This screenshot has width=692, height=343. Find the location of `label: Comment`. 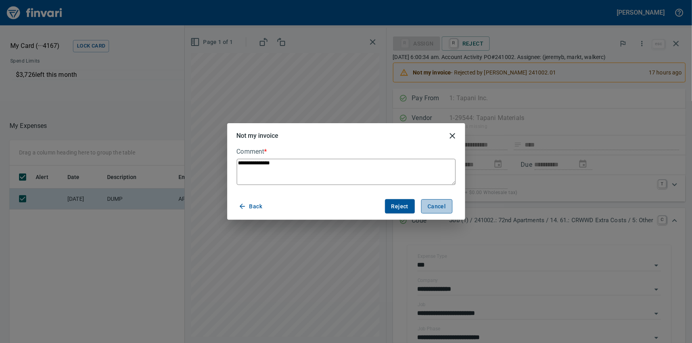

label: Comment is located at coordinates (346, 152).